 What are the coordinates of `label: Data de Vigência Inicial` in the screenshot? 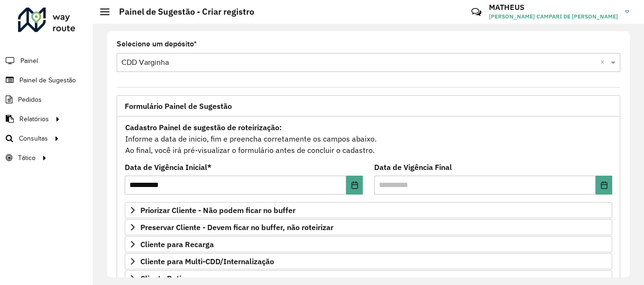 It's located at (168, 167).